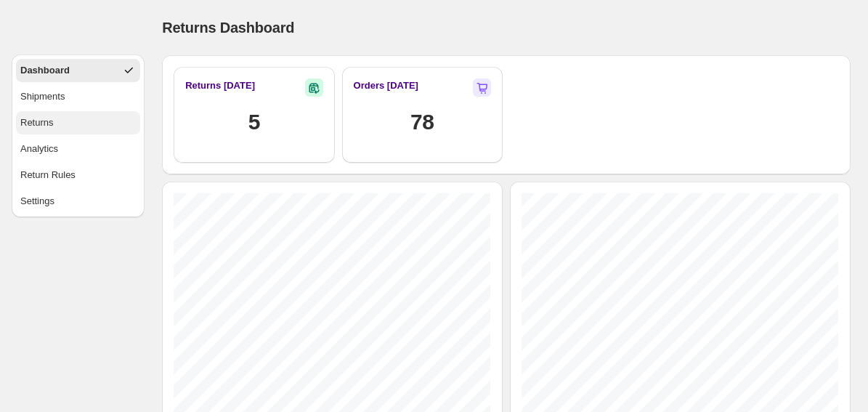  Describe the element at coordinates (78, 149) in the screenshot. I see `button: Analytics` at that location.